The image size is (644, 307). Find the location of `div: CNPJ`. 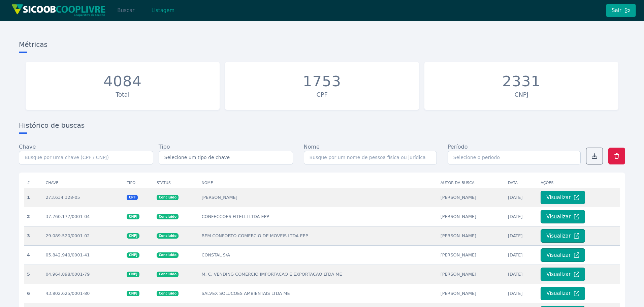

div: CNPJ is located at coordinates (522, 95).